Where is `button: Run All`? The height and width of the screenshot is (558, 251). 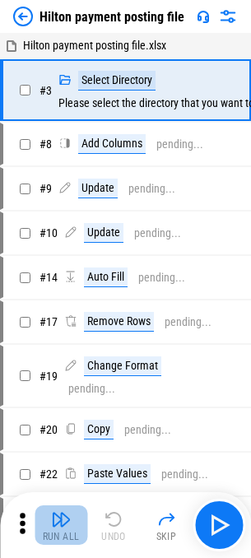
button: Run All is located at coordinates (61, 525).